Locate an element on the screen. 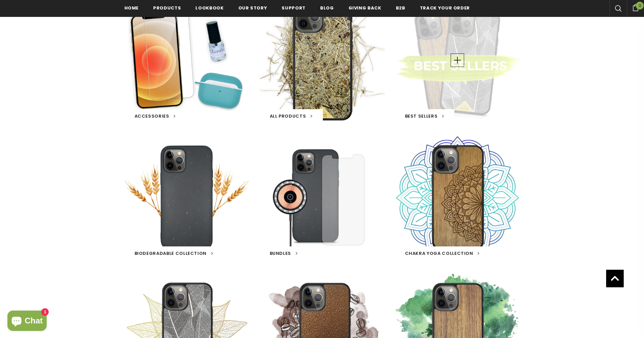 Image resolution: width=644 pixels, height=338 pixels. a: All Products is located at coordinates (291, 116).